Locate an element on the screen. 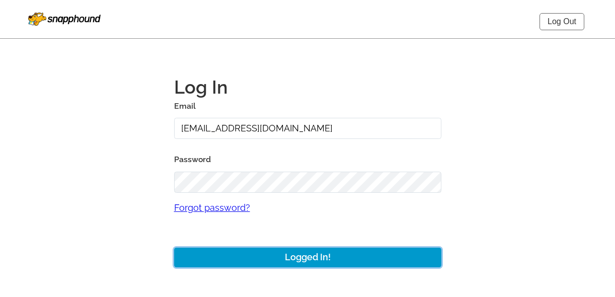  button: Logged In! is located at coordinates (307, 257).